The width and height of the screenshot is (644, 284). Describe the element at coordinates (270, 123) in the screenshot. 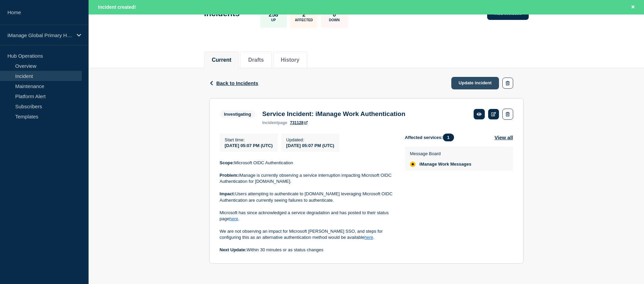

I see `span: incident` at that location.